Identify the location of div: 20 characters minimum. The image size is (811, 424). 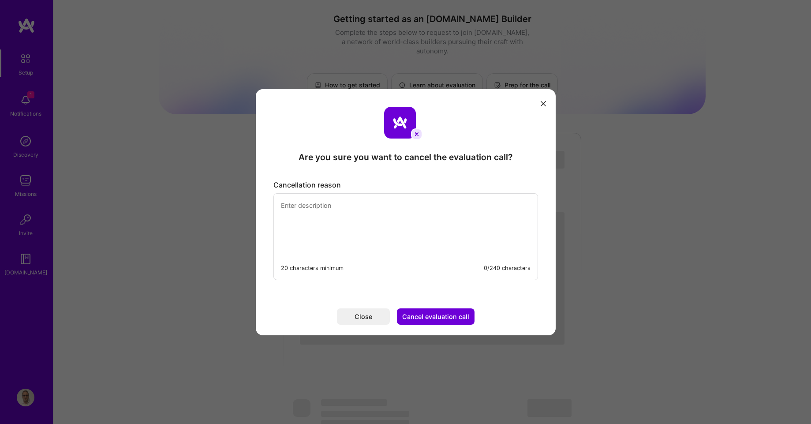
(312, 268).